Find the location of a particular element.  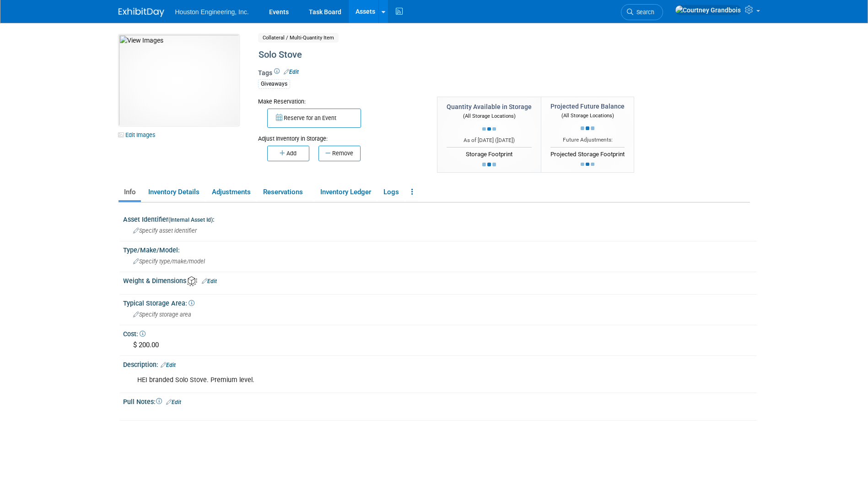

a: Reservations is located at coordinates (285, 192).